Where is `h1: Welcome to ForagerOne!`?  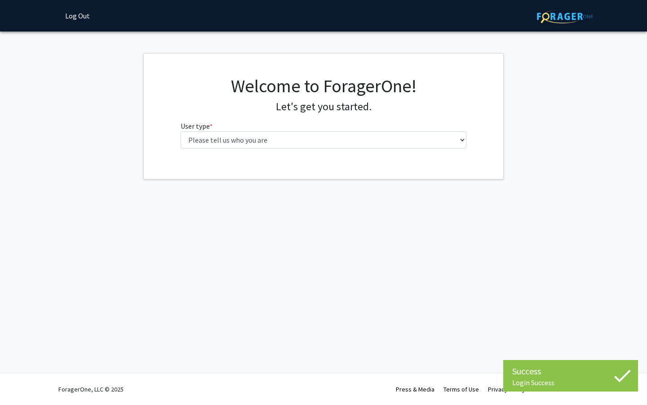
h1: Welcome to ForagerOne! is located at coordinates (324, 86).